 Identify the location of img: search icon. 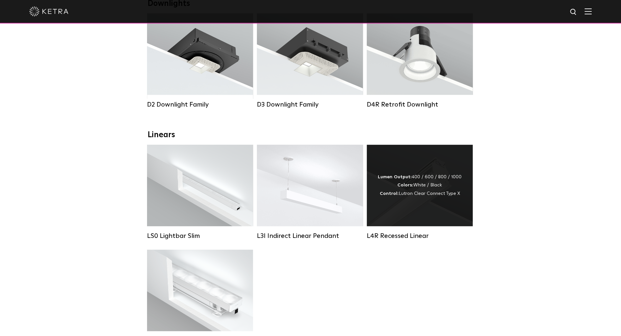
(573, 12).